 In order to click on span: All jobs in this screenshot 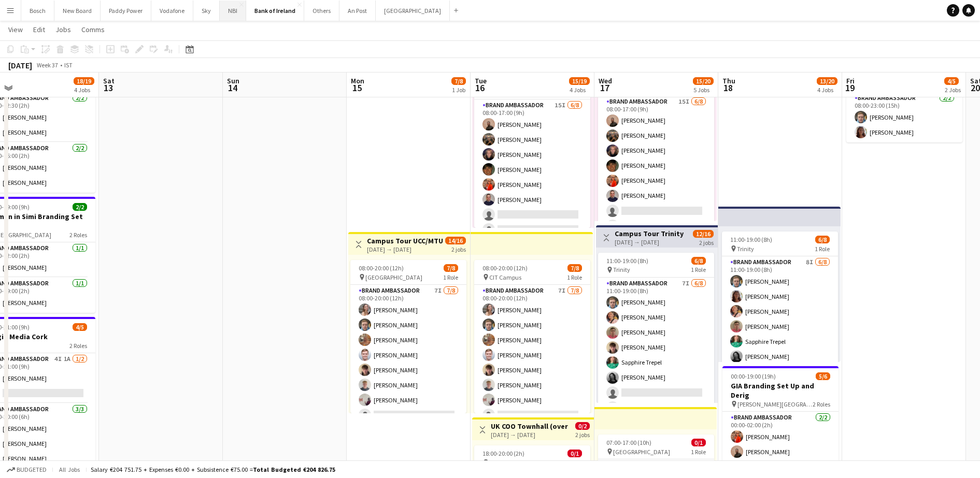, I will do `click(69, 469)`.